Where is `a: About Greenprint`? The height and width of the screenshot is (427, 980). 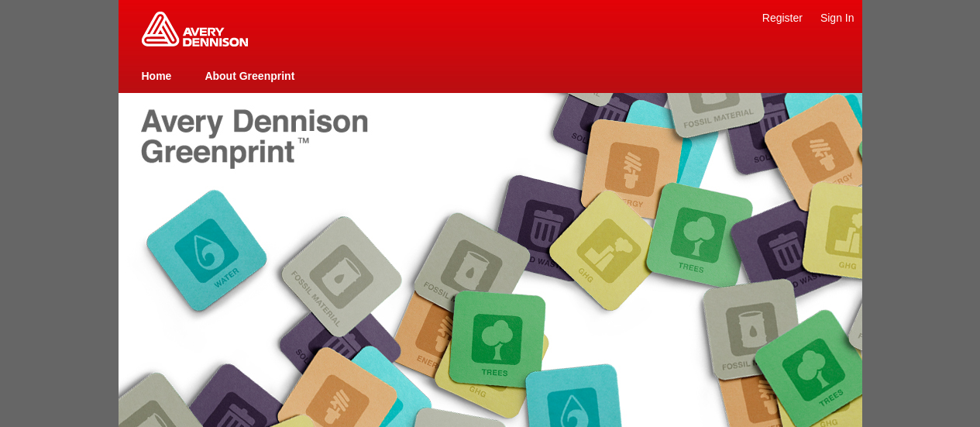
a: About Greenprint is located at coordinates (250, 76).